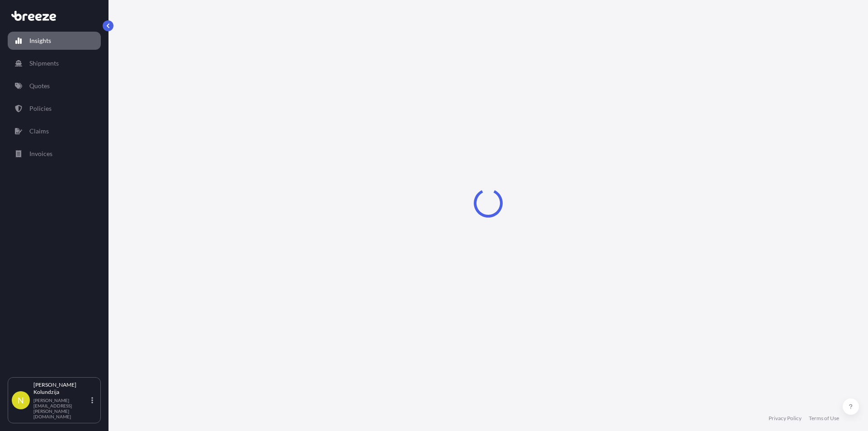 The width and height of the screenshot is (868, 431). Describe the element at coordinates (39, 131) in the screenshot. I see `p: Claims` at that location.